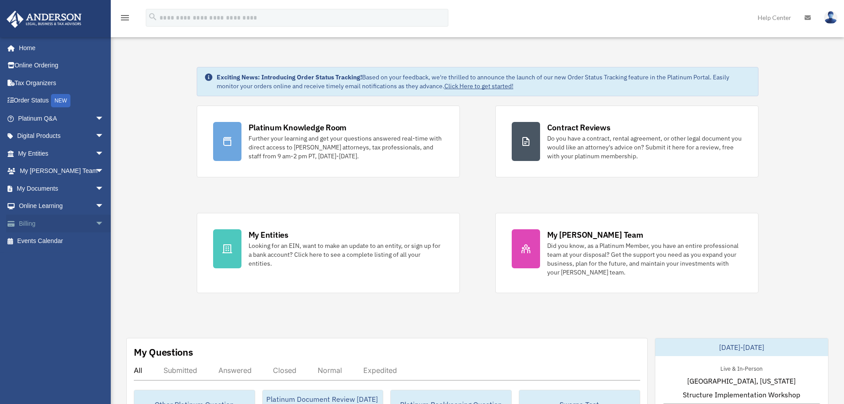  What do you see at coordinates (61, 101) in the screenshot?
I see `div: NEW` at bounding box center [61, 101].